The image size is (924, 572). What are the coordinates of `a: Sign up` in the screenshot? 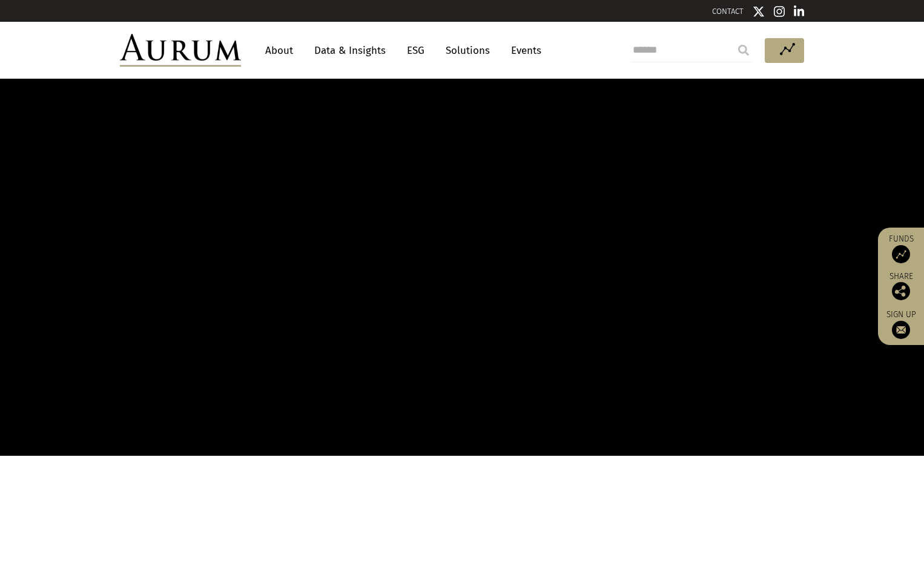 It's located at (901, 324).